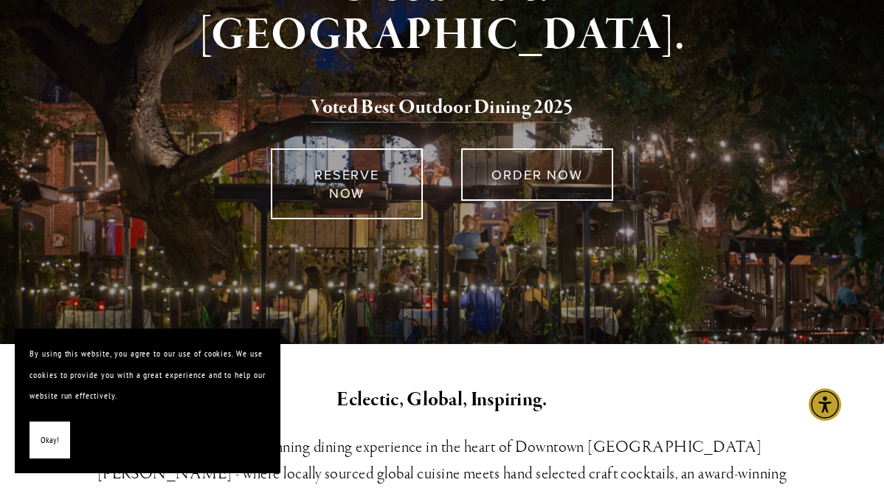  Describe the element at coordinates (49, 440) in the screenshot. I see `span: Okay!` at that location.